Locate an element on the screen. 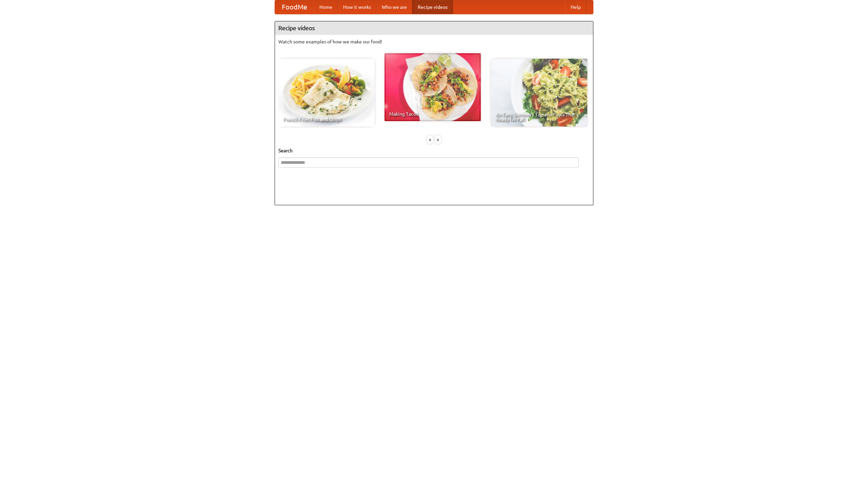 The height and width of the screenshot is (480, 868). a: Help is located at coordinates (576, 7).